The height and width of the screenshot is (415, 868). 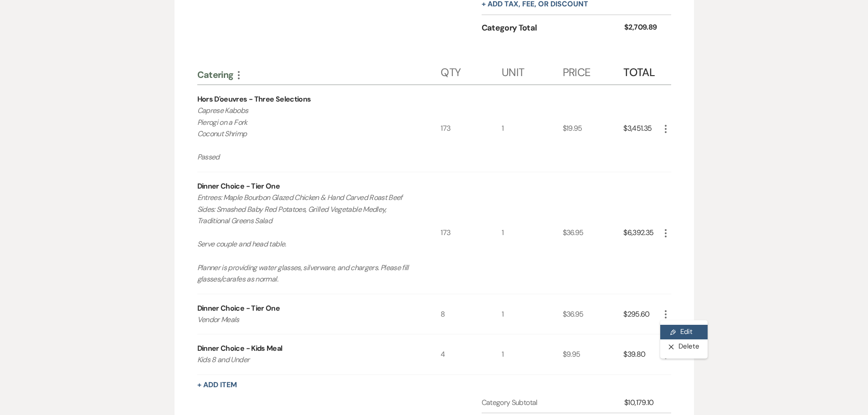 I want to click on div: Price, so click(x=593, y=71).